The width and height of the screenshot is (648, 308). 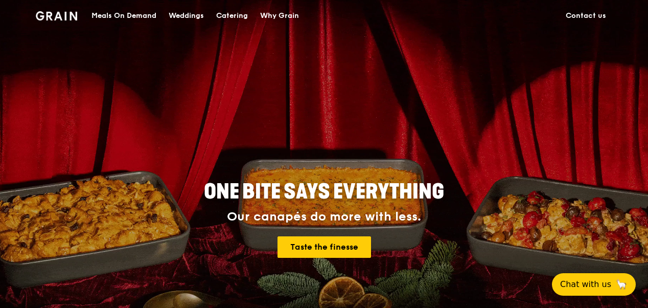 I want to click on a: Taste the finesse, so click(x=324, y=247).